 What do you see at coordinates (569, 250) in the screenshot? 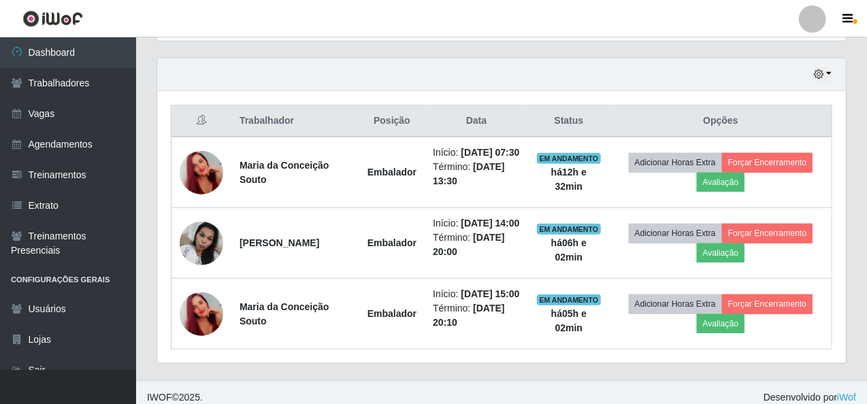
I see `strong: há 06 h e 02 min` at bounding box center [569, 250].